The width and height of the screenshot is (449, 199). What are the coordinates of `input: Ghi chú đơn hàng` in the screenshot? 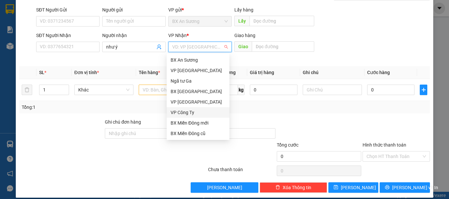 It's located at (147, 134).